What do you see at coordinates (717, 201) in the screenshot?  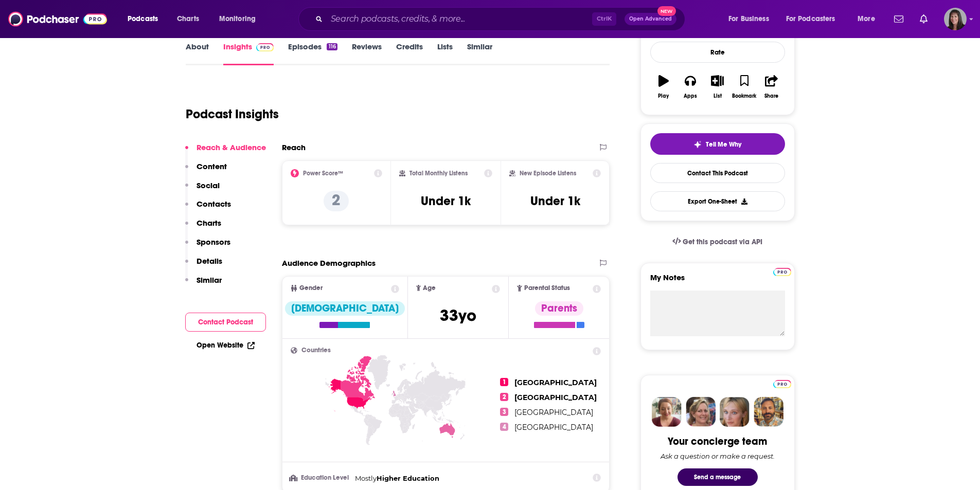 I see `button: Export One-Sheet` at bounding box center [717, 201].